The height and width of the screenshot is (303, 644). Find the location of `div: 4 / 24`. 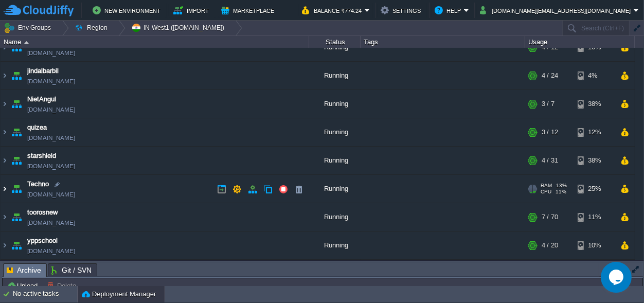

div: 4 / 24 is located at coordinates (550, 76).